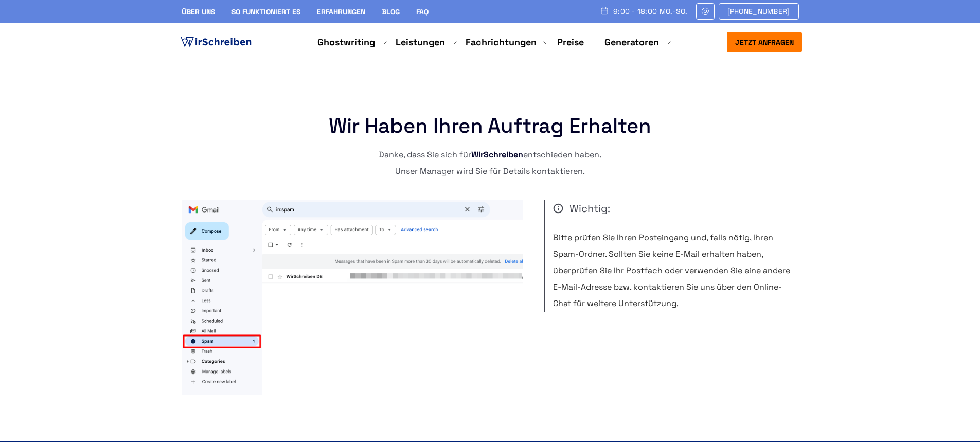 This screenshot has width=980, height=442. What do you see at coordinates (490, 155) in the screenshot?
I see `p: Danke, dass Sie sich für entschieden haben.` at bounding box center [490, 155].